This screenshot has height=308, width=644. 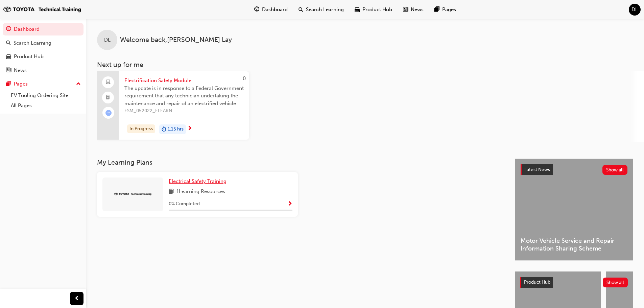 What do you see at coordinates (77, 298) in the screenshot?
I see `span: prev-icon` at bounding box center [77, 298].